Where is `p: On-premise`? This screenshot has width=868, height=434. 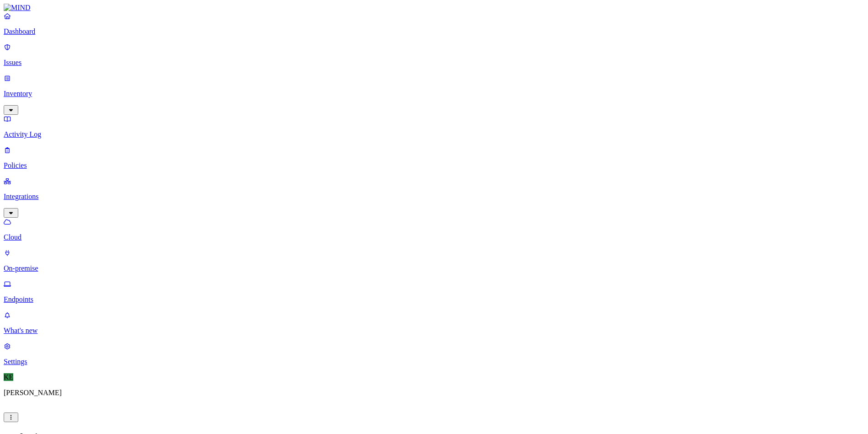 p: On-premise is located at coordinates (434, 268).